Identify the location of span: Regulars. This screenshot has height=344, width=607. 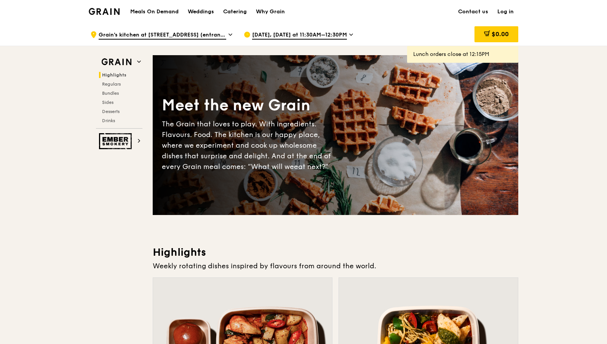
(111, 84).